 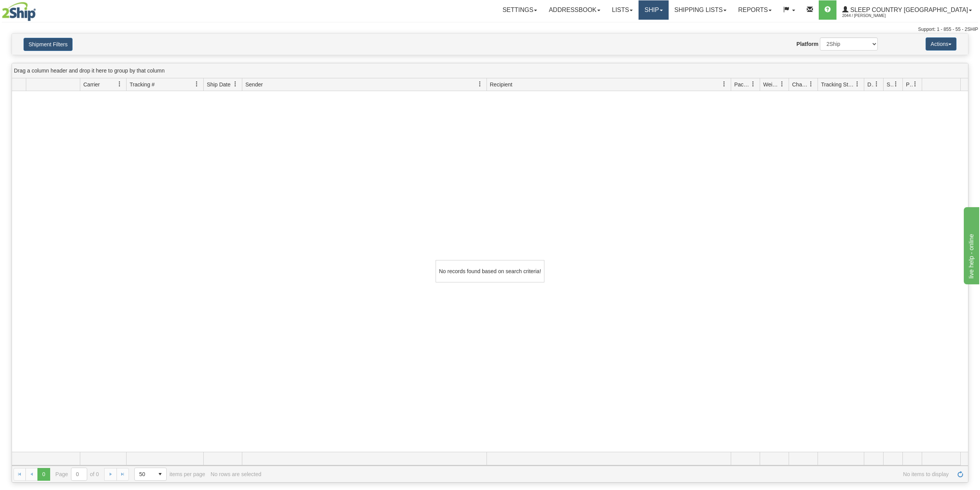 I want to click on span: Delivery Status, so click(x=870, y=84).